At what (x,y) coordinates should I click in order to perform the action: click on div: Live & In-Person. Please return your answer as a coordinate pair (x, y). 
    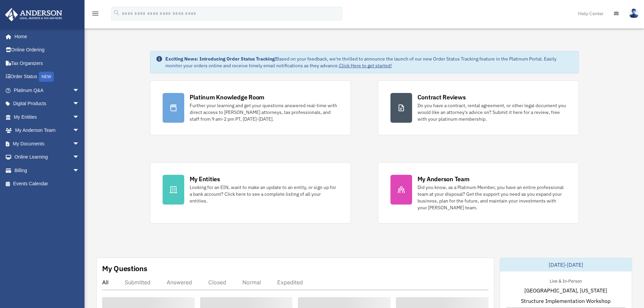
    Looking at the image, I should click on (566, 280).